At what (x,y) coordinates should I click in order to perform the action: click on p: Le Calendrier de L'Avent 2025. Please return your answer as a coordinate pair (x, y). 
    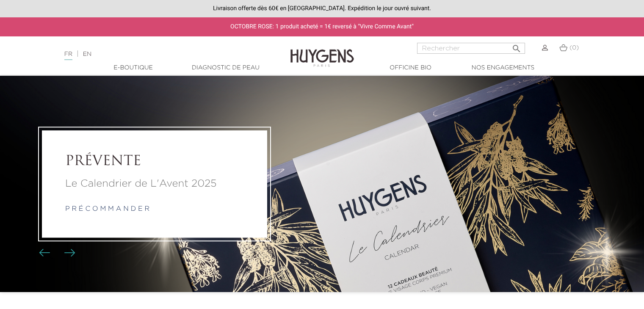
    Looking at the image, I should click on (154, 184).